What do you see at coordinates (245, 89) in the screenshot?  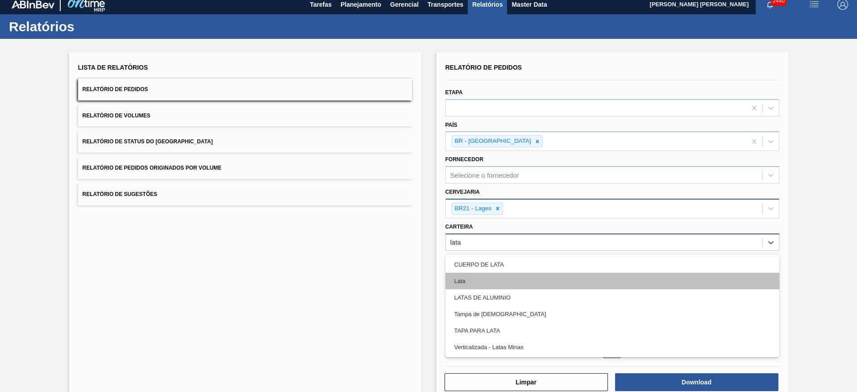 I see `button: Relatório de Pedidos` at bounding box center [245, 89].